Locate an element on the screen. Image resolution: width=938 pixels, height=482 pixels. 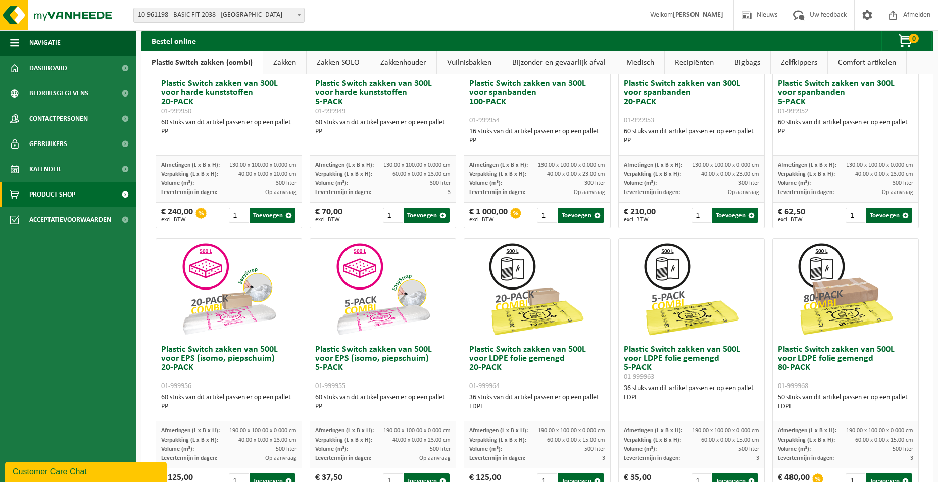
span: 01-999956 is located at coordinates (176, 386).